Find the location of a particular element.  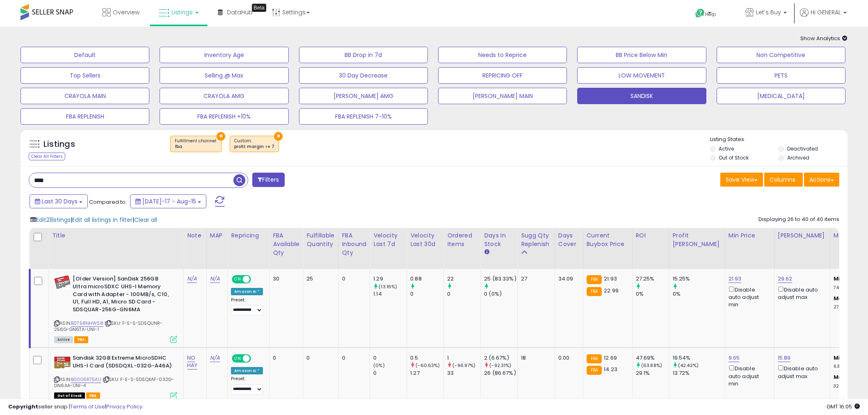

a: B00G5R75AU is located at coordinates (86, 380).